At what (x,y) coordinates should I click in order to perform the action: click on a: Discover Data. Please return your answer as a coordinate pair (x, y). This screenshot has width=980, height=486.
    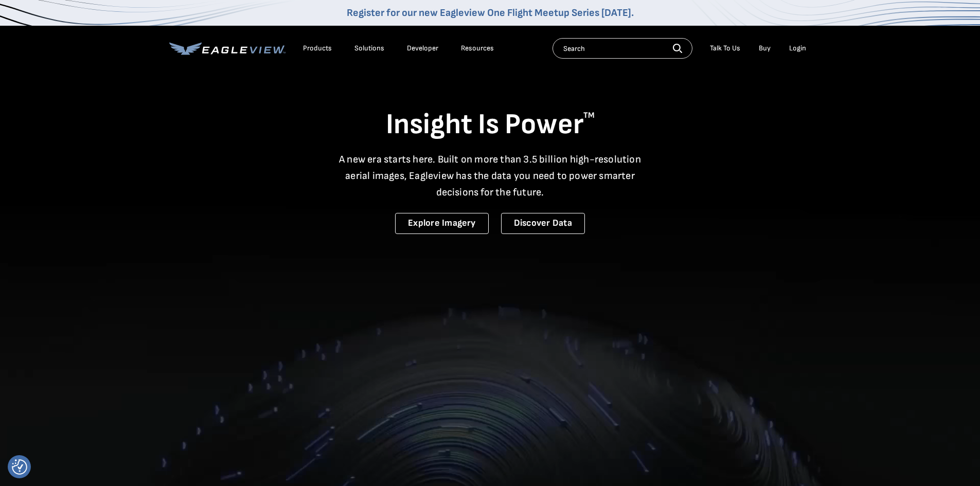
    Looking at the image, I should click on (543, 223).